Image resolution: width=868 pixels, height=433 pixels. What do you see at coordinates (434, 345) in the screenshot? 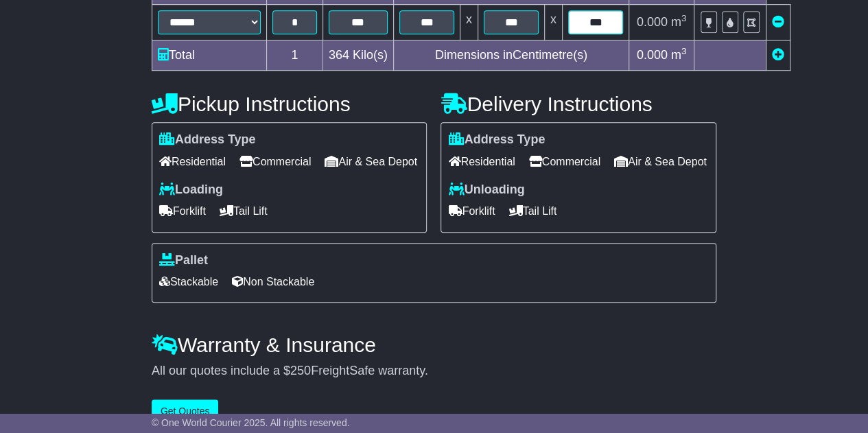
I see `h4: Warranty & Insurance` at bounding box center [434, 345].